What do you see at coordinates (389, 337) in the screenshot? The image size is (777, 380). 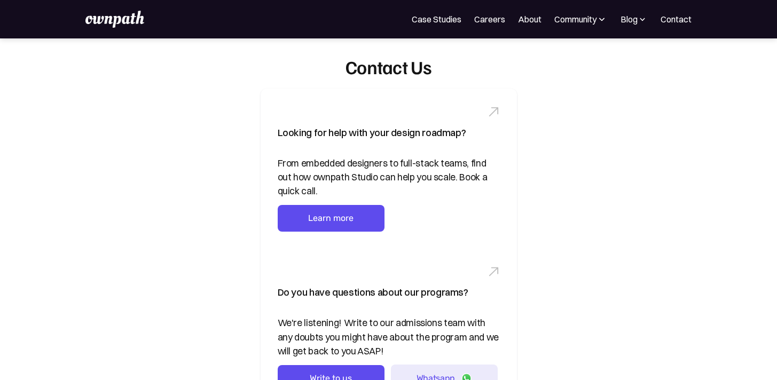 I see `div: We're listening! Write to our admissions team with any doubts you might have about the program an...` at bounding box center [389, 337].